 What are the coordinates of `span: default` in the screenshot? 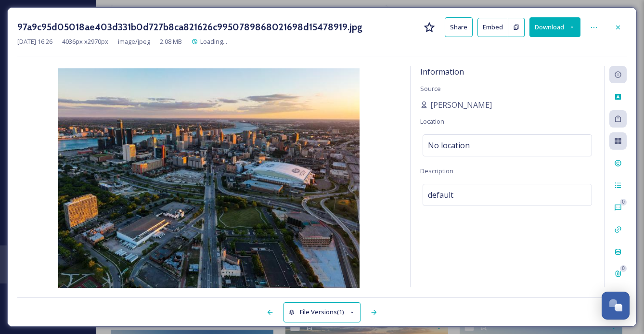 It's located at (440, 195).